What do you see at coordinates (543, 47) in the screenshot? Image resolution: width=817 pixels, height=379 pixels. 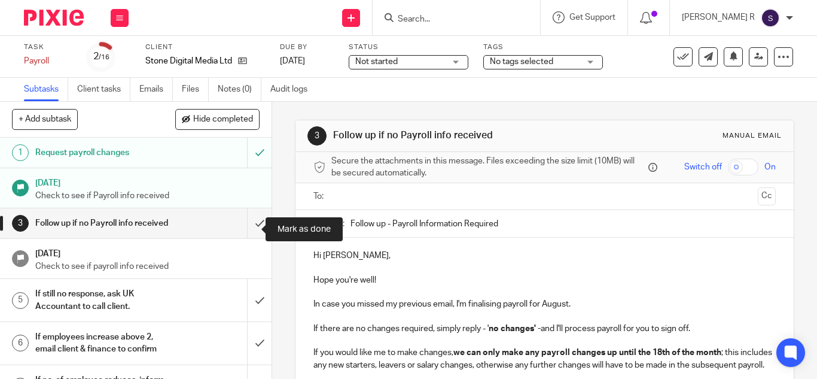 I see `label: Tags` at bounding box center [543, 47].